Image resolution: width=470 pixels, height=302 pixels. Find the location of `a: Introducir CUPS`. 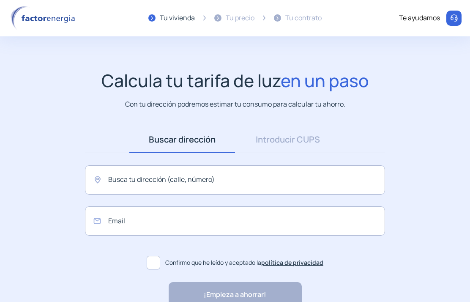

a: Introducir CUPS is located at coordinates (288, 139).